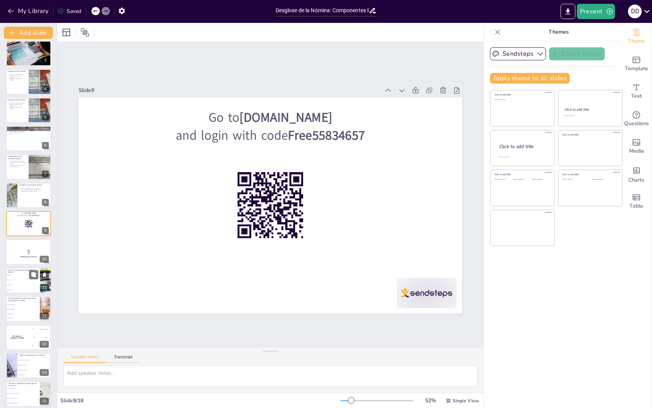 Image resolution: width=652 pixels, height=408 pixels. Describe the element at coordinates (559, 32) in the screenshot. I see `p: Themes` at that location.